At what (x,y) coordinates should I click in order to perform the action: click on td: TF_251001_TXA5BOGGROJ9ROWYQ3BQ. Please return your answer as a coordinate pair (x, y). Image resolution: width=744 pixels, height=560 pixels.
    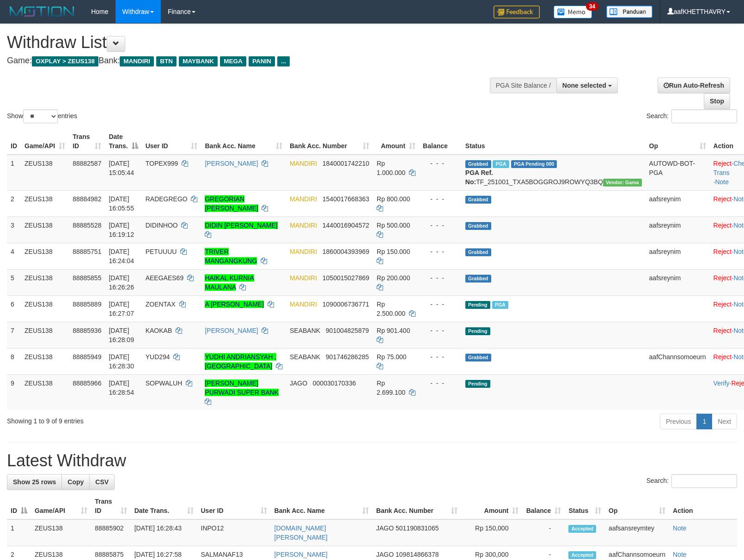
    Looking at the image, I should click on (553, 173).